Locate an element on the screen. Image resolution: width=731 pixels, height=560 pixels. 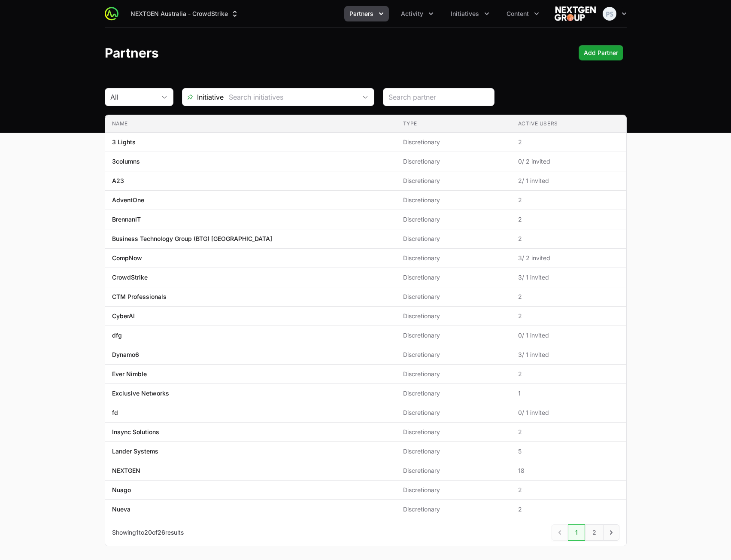
div: All is located at coordinates (133, 97).